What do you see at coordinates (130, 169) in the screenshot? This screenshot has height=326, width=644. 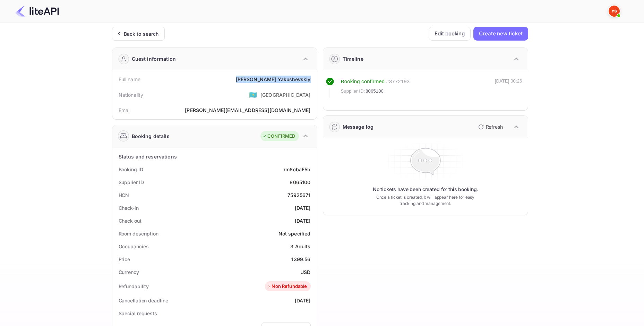 I see `div: Booking ID` at bounding box center [130, 169].